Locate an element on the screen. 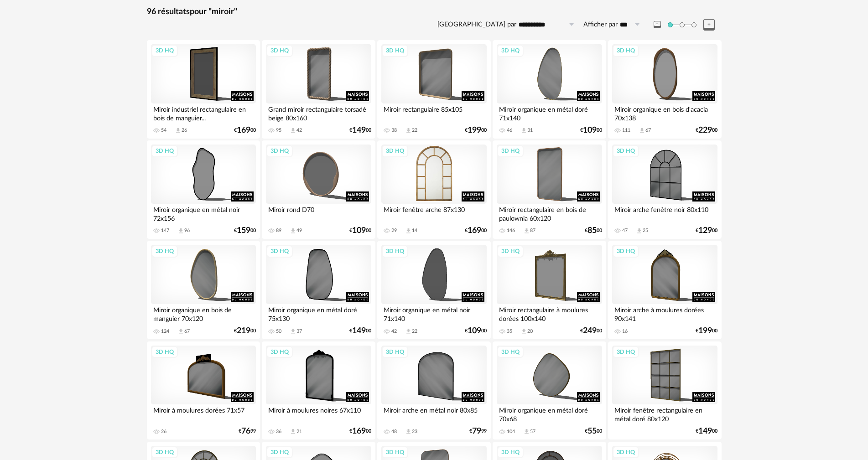 The image size is (868, 460). div: Miroir organique en bois de manguier 70x120 is located at coordinates (203, 313).